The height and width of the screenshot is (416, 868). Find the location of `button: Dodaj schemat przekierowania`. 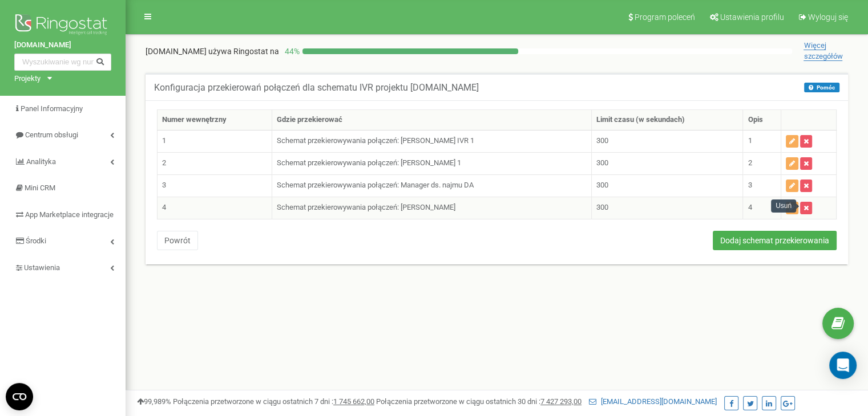

button: Dodaj schemat przekierowania is located at coordinates (775, 241).